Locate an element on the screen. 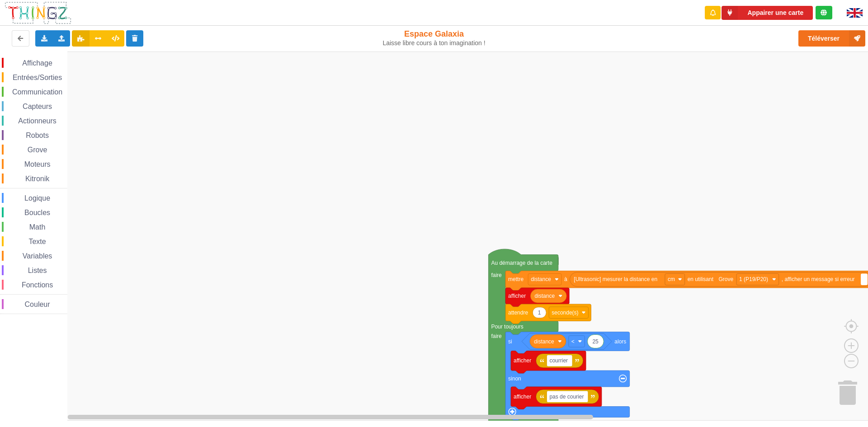 The width and height of the screenshot is (868, 427). text: pas de courier is located at coordinates (567, 397).